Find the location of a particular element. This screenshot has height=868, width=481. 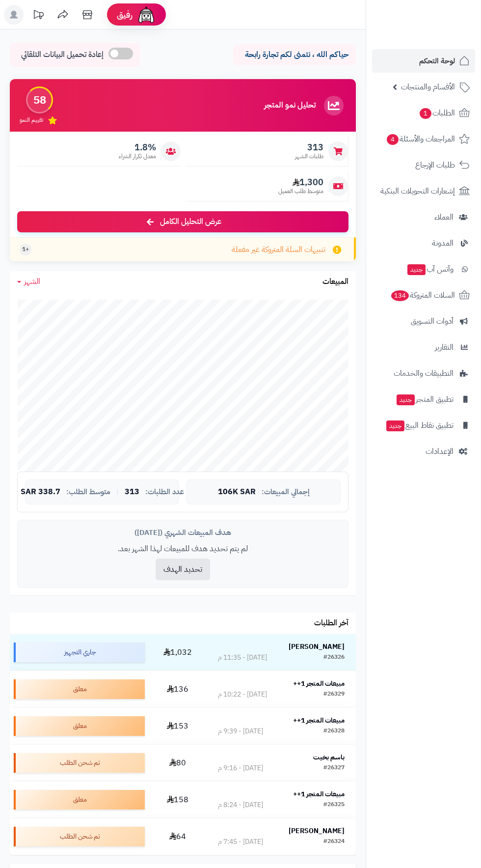

td: 1,032 is located at coordinates (178, 653).